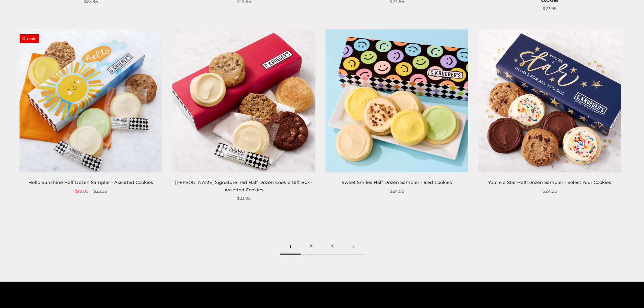  Describe the element at coordinates (332, 247) in the screenshot. I see `a: 3` at that location.